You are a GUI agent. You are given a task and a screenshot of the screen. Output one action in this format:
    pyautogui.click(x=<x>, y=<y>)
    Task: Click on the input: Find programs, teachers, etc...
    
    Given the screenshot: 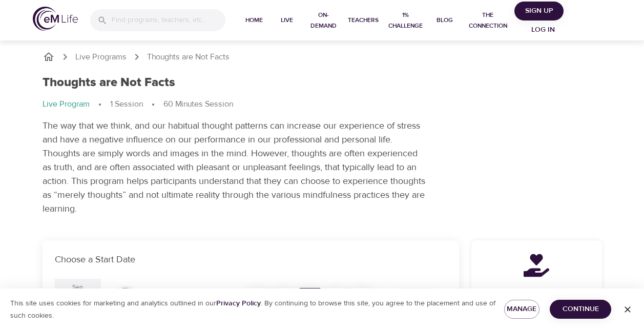 What is the action you would take?
    pyautogui.click(x=168, y=20)
    